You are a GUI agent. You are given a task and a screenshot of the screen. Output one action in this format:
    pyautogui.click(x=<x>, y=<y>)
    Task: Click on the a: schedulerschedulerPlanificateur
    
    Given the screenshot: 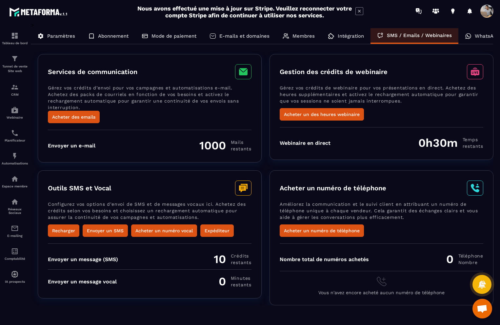 What is the action you would take?
    pyautogui.click(x=15, y=136)
    